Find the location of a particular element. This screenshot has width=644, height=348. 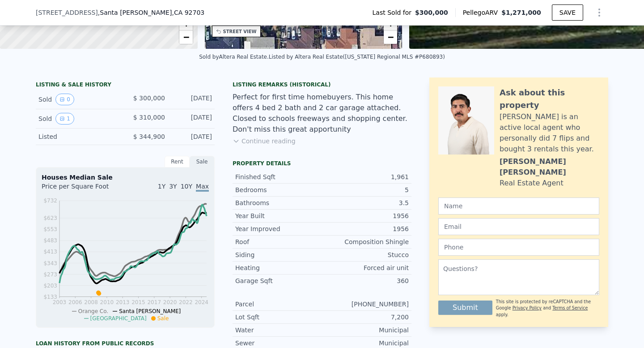

div: Perfect for first time homebuyers. This home offers 4 bed 2 bath and 2 car garage attached. Close... is located at coordinates (322, 113).